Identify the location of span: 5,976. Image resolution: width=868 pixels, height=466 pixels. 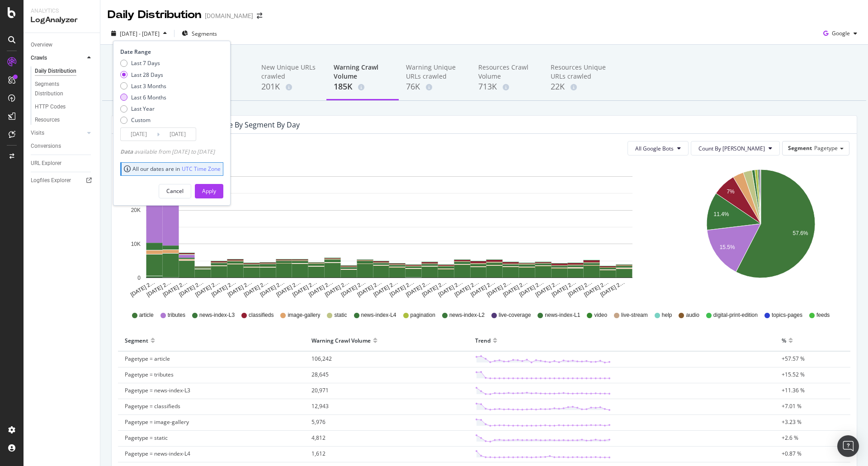
(318, 422).